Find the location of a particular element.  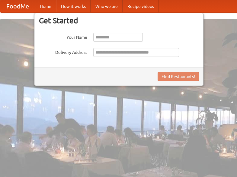

a: How it works is located at coordinates (73, 6).